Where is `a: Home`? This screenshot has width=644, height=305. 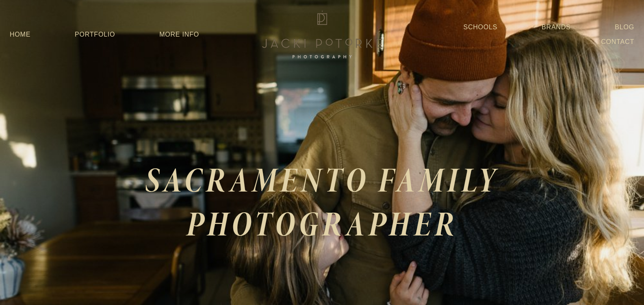
a: Home is located at coordinates (20, 35).